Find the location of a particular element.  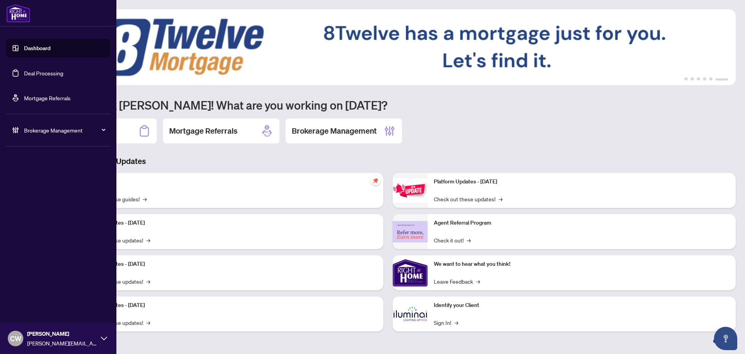

h2: Brokerage Management is located at coordinates (334, 131).